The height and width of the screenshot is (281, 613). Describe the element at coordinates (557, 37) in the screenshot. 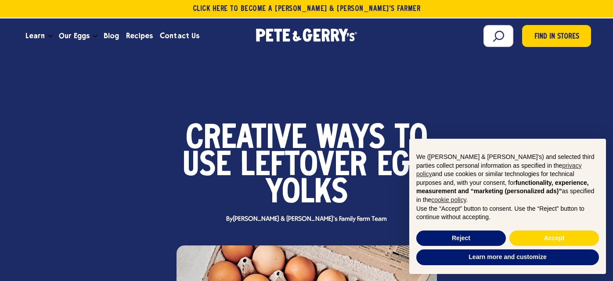

I see `span: Find in Stores` at that location.